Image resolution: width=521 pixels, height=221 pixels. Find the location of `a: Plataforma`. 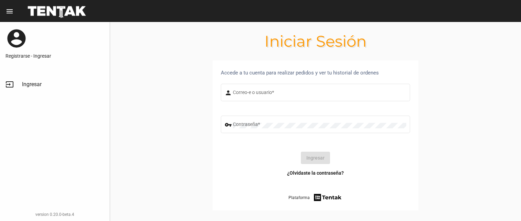

a: Plataforma is located at coordinates (316, 198).